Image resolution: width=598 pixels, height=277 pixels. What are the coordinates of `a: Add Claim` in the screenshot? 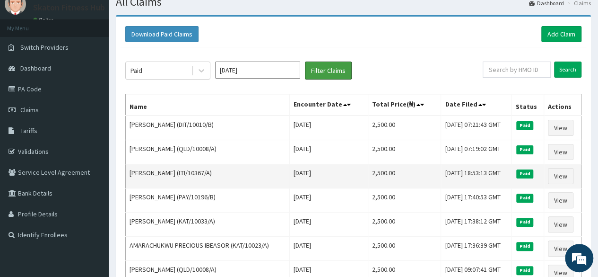 It's located at (561, 34).